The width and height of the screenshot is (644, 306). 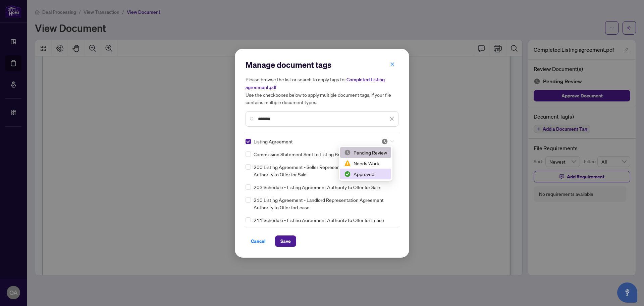 What do you see at coordinates (316, 187) in the screenshot?
I see `span: 203 Schedule - Listing Agreement Authority to Offer for Sale` at bounding box center [316, 187].